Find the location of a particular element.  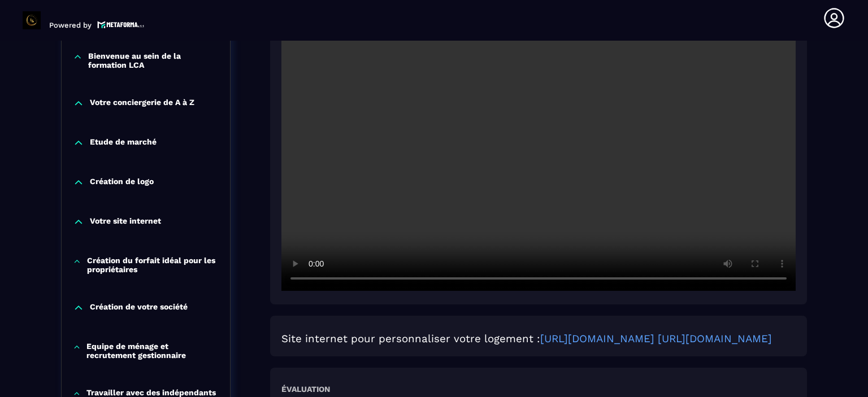

p: Powered by is located at coordinates (70, 25).